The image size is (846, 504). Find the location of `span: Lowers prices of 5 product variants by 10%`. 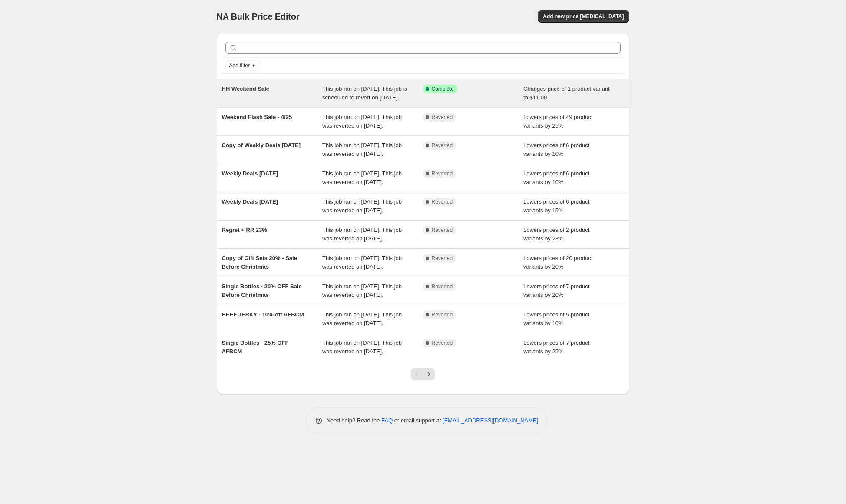

span: Lowers prices of 5 product variants by 10% is located at coordinates (556, 319).